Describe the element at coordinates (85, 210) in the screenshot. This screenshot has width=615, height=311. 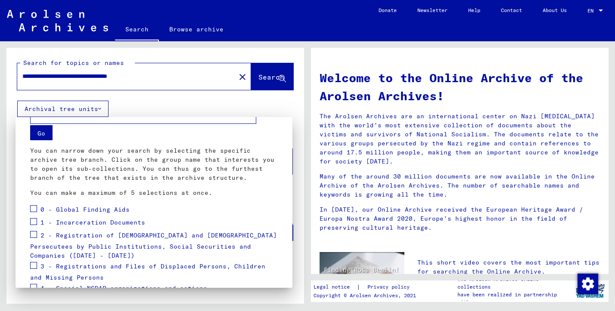
I see `span: 0 - Global Finding Aids` at that location.